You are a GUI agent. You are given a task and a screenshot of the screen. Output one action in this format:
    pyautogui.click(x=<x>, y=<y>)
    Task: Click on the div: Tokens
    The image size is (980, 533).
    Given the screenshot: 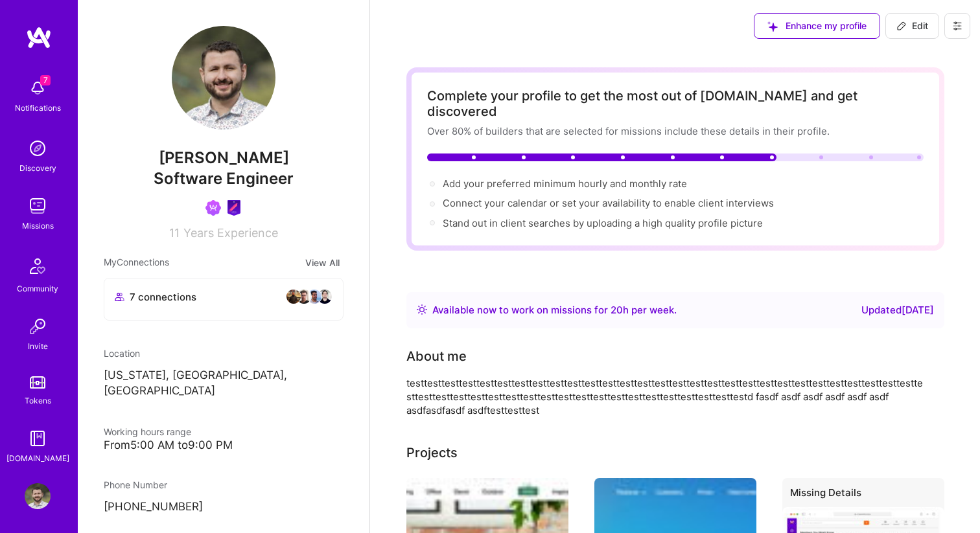 What is the action you would take?
    pyautogui.click(x=37, y=400)
    